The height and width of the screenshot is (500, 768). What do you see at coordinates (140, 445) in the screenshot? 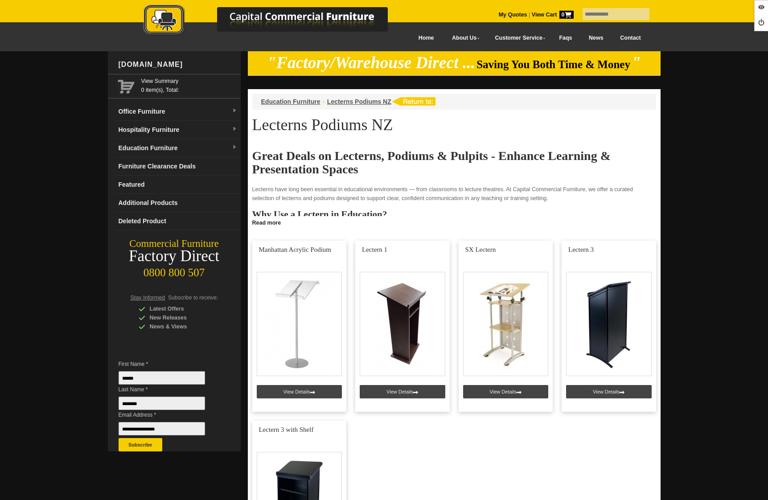
I see `button: Subscribe` at bounding box center [140, 445].